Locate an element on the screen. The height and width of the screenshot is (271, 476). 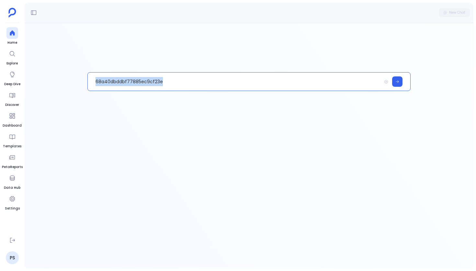
span: Settings is located at coordinates (12, 208).